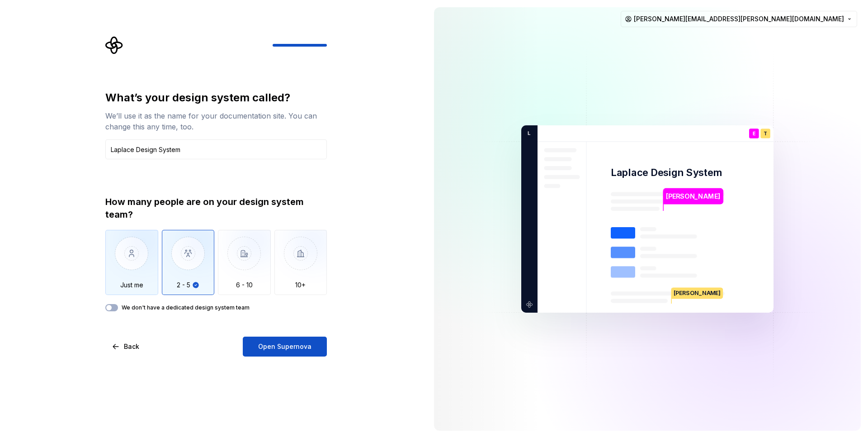 The image size is (868, 438). What do you see at coordinates (126, 347) in the screenshot?
I see `button: Back` at bounding box center [126, 347].